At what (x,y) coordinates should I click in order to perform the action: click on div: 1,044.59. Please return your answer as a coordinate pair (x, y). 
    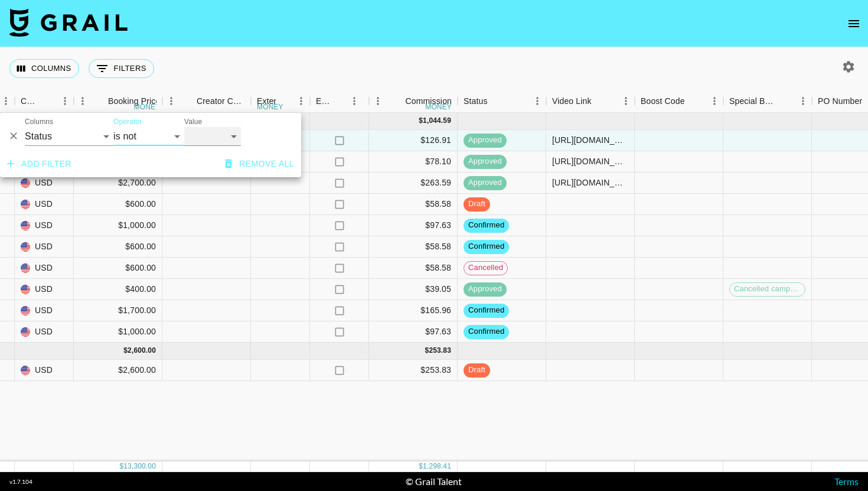
    Looking at the image, I should click on (437, 120).